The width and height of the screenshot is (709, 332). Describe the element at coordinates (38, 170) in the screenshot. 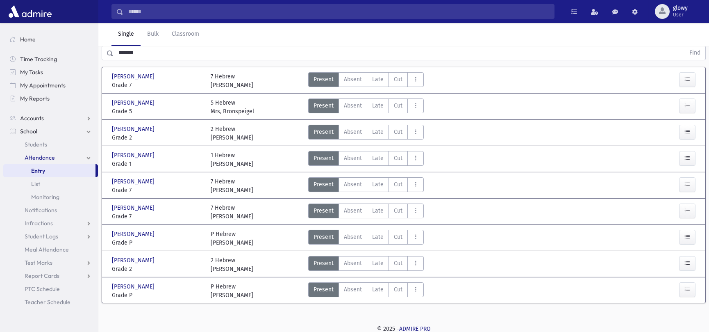

I see `span: Entry` at that location.